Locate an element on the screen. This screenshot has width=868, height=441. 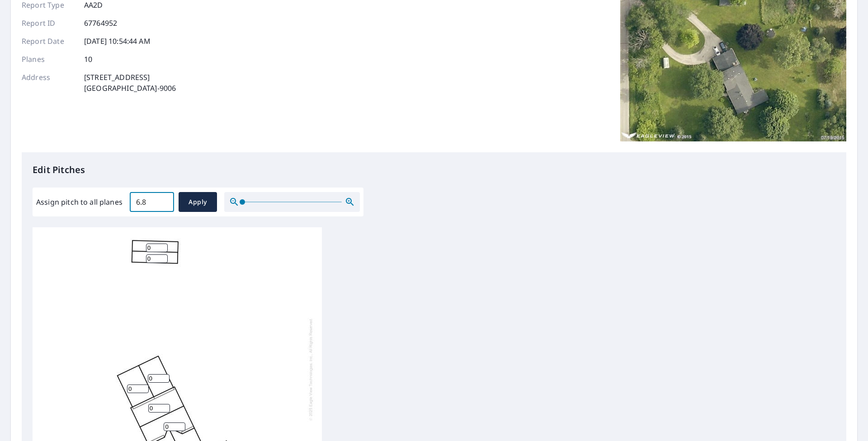
p: Address is located at coordinates (49, 83).